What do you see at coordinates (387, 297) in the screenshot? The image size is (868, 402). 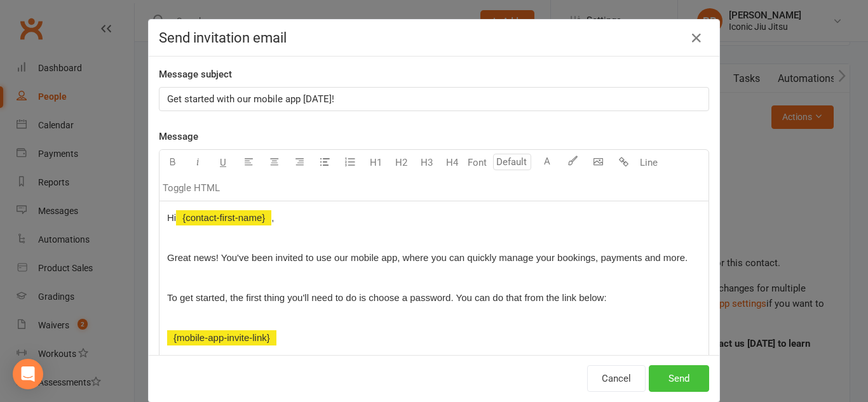 I see `span: To get started, the first thing you'll need to do is choose a password. You can do that from the ...` at bounding box center [387, 297].